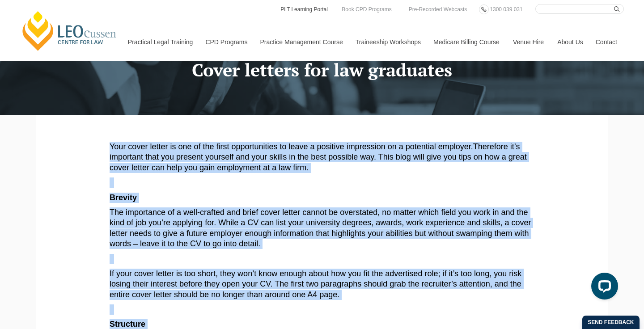  I want to click on a: Contact, so click(607, 42).